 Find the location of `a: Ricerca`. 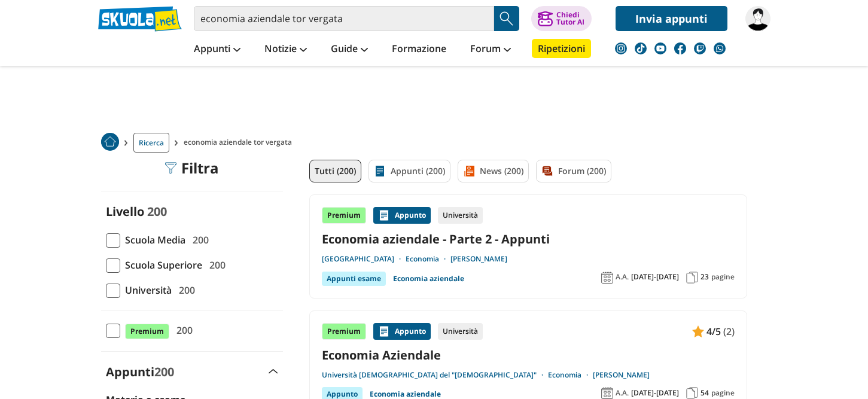

a: Ricerca is located at coordinates (152, 143).